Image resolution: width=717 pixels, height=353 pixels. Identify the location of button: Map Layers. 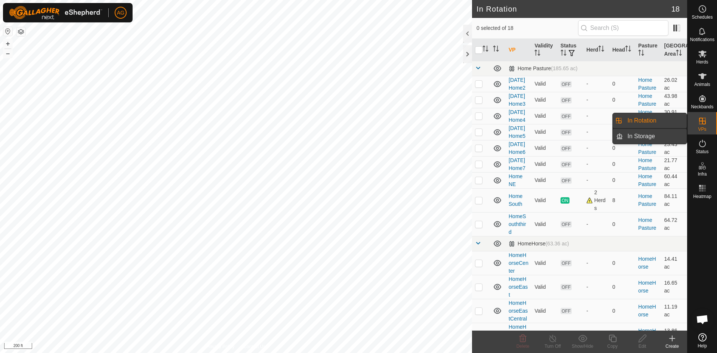
(21, 32).